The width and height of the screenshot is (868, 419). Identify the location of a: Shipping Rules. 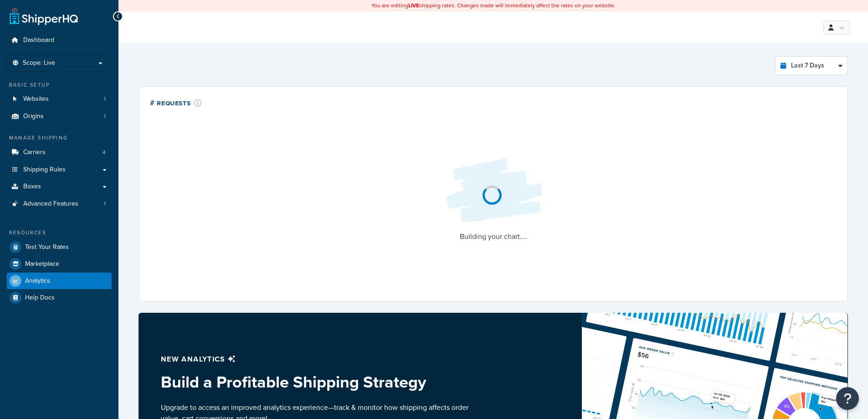
(59, 169).